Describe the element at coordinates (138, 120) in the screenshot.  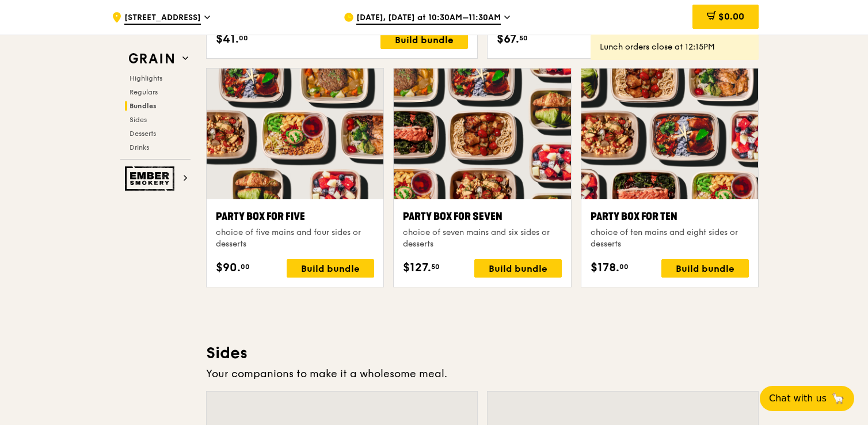
I see `span: Sides` at that location.